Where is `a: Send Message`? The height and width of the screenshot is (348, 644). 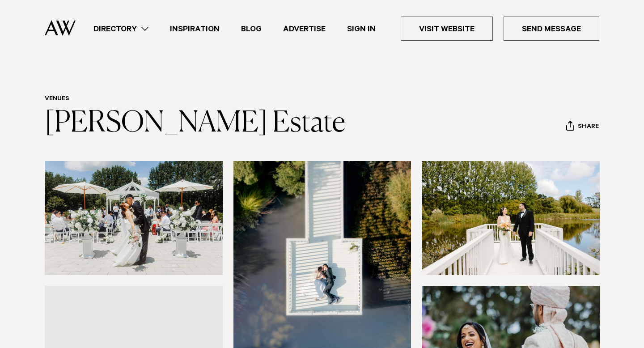 a: Send Message is located at coordinates (552, 28).